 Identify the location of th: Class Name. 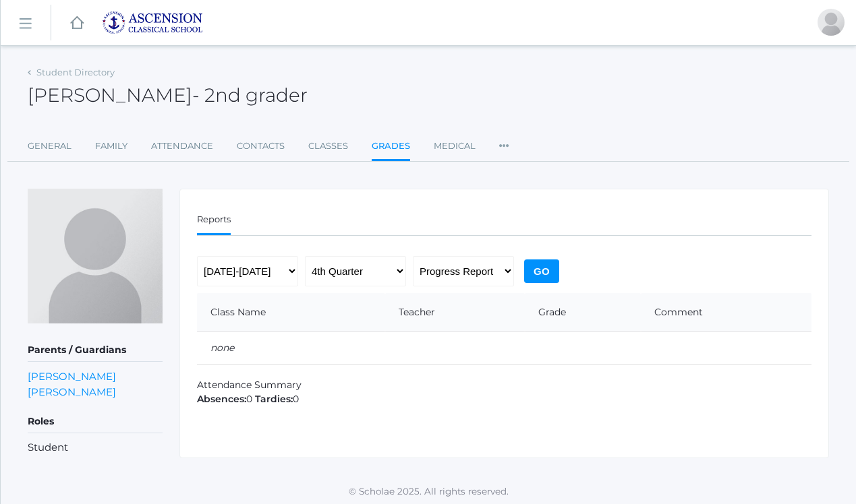
(291, 313).